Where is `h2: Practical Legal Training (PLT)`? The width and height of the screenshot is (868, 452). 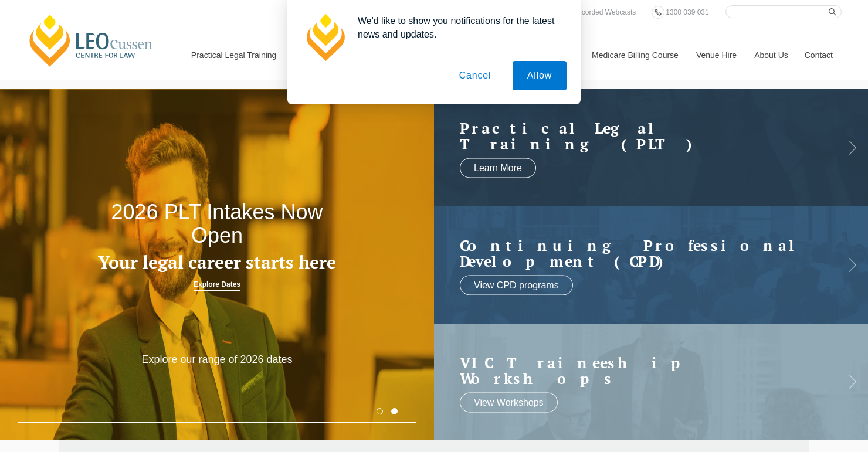 h2: Practical Legal Training (PLT) is located at coordinates (640, 135).